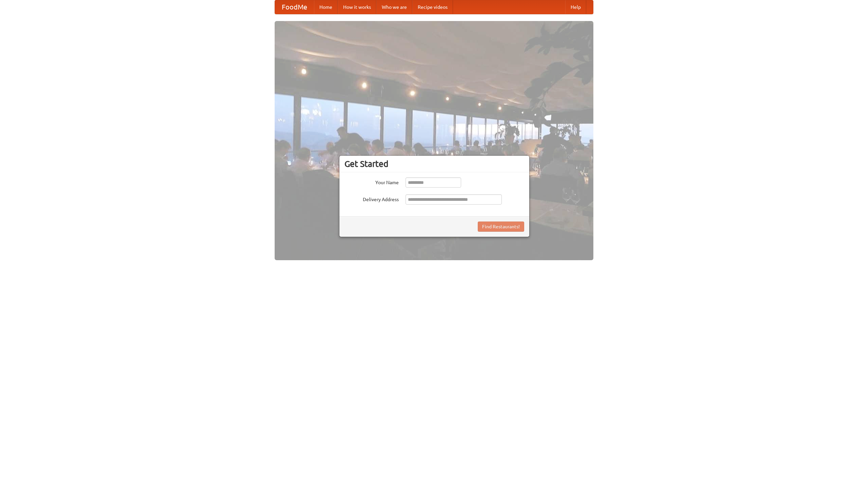 The image size is (868, 480). Describe the element at coordinates (357, 7) in the screenshot. I see `a: How it works` at that location.